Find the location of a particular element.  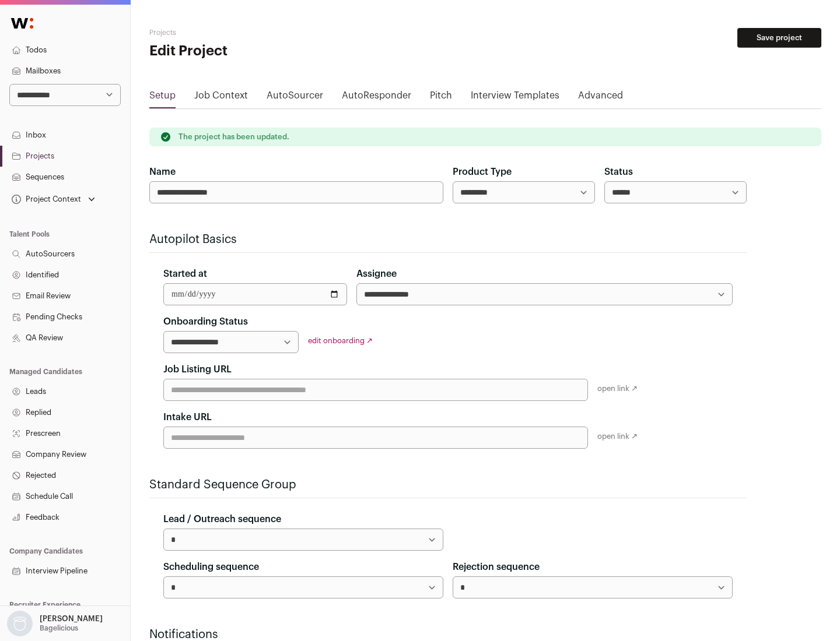

a: AutoResponder is located at coordinates (376, 98).